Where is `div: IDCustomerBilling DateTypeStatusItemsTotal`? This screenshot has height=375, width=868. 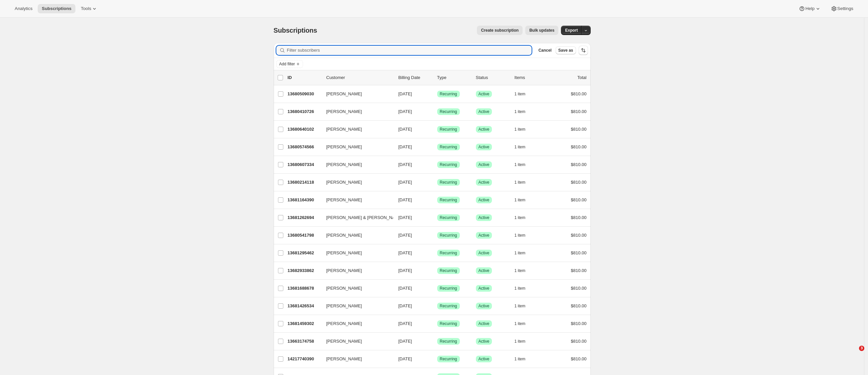
div: IDCustomerBilling DateTypeStatusItemsTotal is located at coordinates (437, 78).